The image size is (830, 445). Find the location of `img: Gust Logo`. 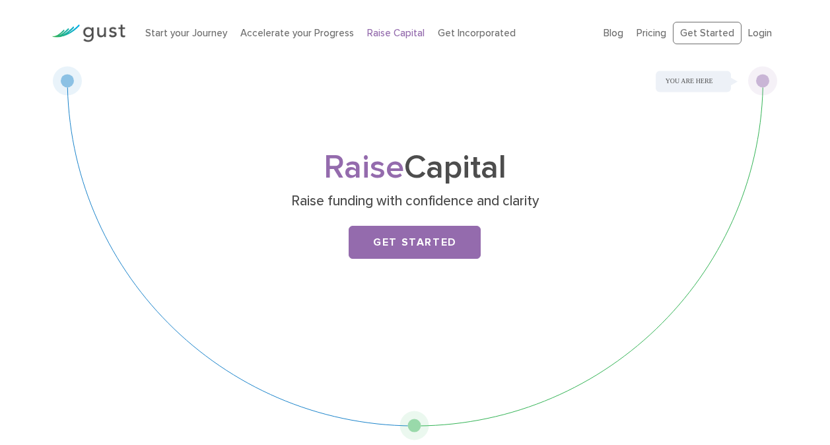

img: Gust Logo is located at coordinates (88, 33).